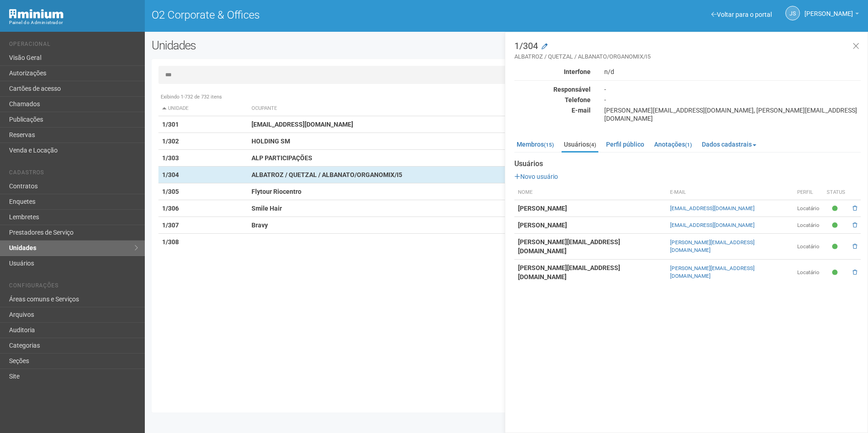 The width and height of the screenshot is (868, 433). What do you see at coordinates (593, 145) in the screenshot?
I see `small: (4)` at bounding box center [593, 145].